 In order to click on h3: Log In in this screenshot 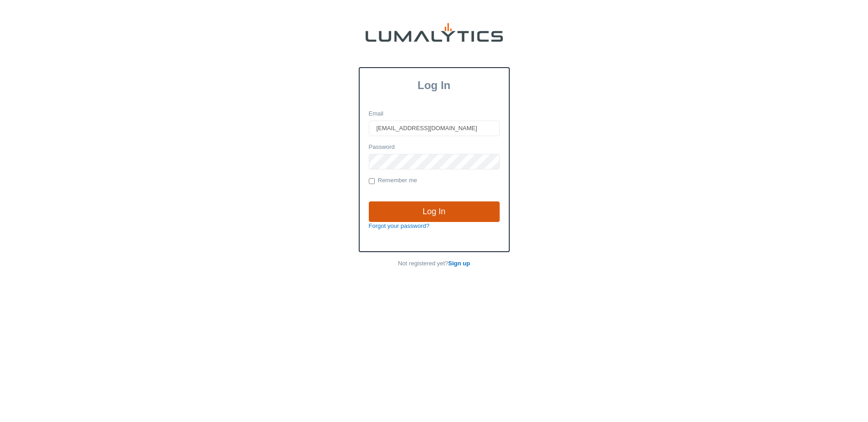, I will do `click(434, 85)`.